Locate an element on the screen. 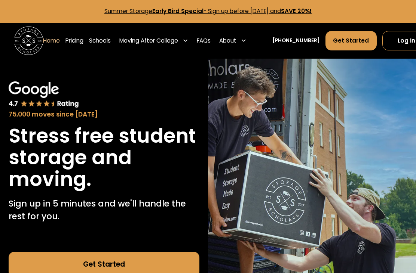 The image size is (416, 273). strong: Early Bird Special is located at coordinates (178, 11).